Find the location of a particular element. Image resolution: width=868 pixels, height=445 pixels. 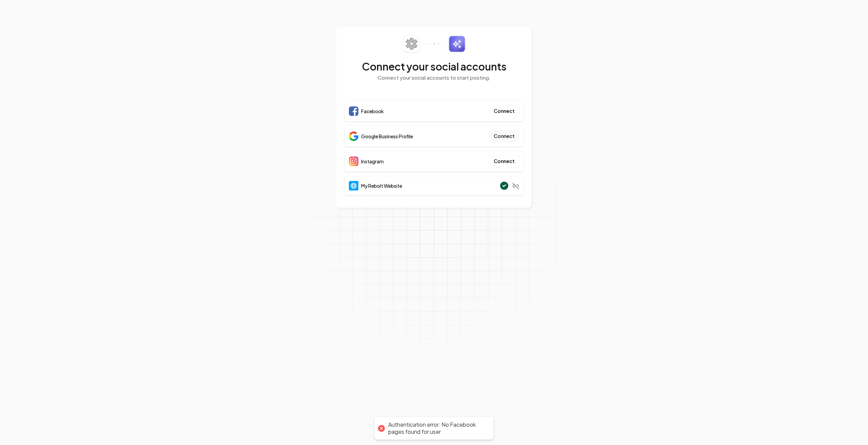

p: Connect your social accounts to start posting. is located at coordinates (434, 77).